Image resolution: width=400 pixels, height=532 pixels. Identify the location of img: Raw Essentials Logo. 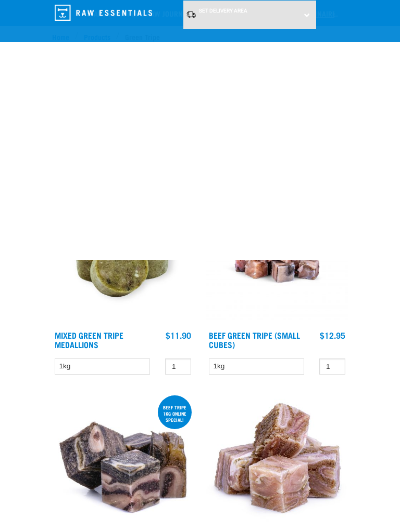
(103, 13).